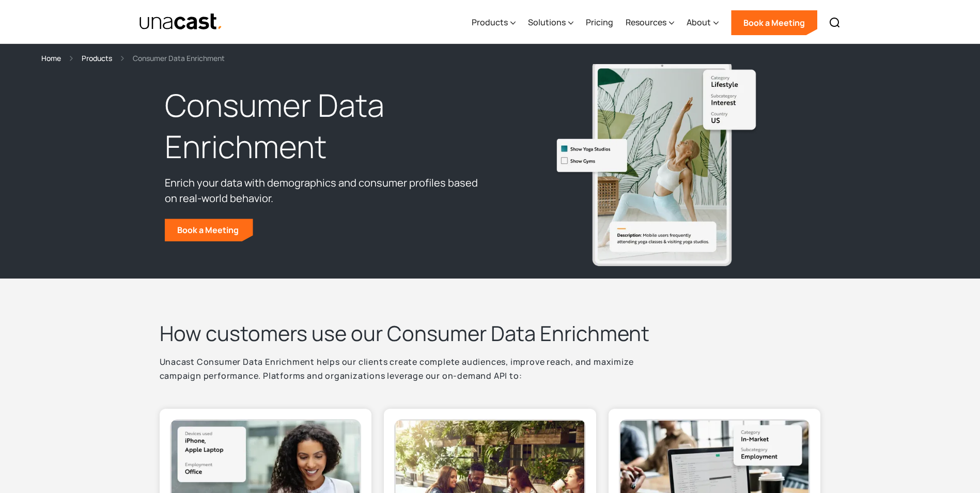  What do you see at coordinates (51, 58) in the screenshot?
I see `div: Home` at bounding box center [51, 58].